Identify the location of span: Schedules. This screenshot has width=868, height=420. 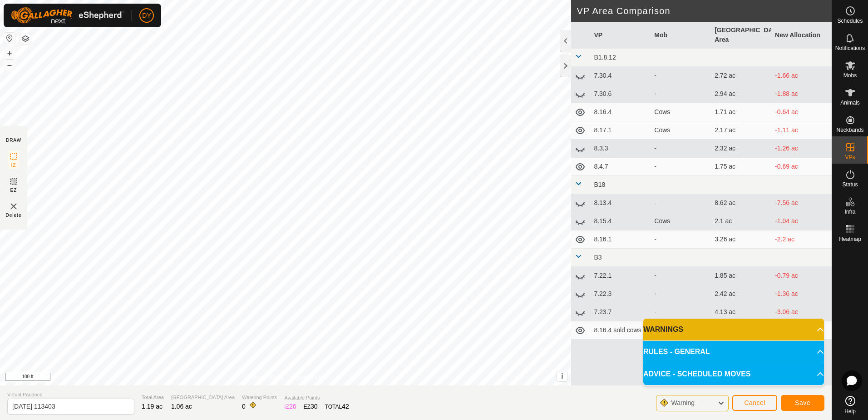
(850, 21).